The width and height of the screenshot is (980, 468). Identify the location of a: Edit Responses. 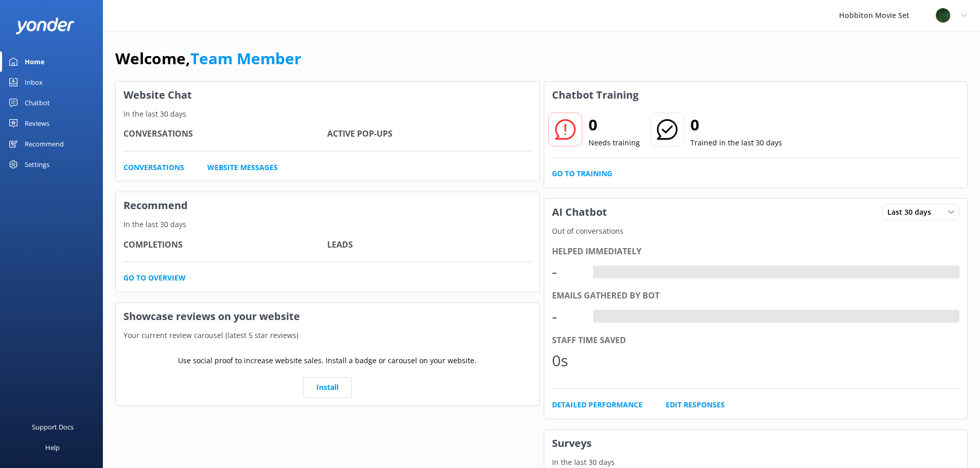
(695, 405).